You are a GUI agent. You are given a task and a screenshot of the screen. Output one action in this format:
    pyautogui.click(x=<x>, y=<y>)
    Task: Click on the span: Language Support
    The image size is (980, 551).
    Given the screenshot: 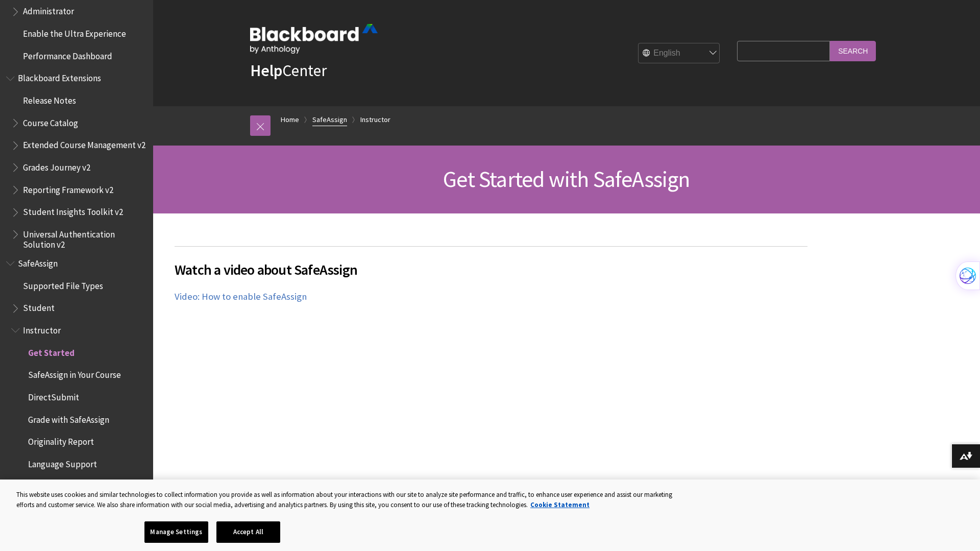 What is the action you would take?
    pyautogui.click(x=62, y=463)
    